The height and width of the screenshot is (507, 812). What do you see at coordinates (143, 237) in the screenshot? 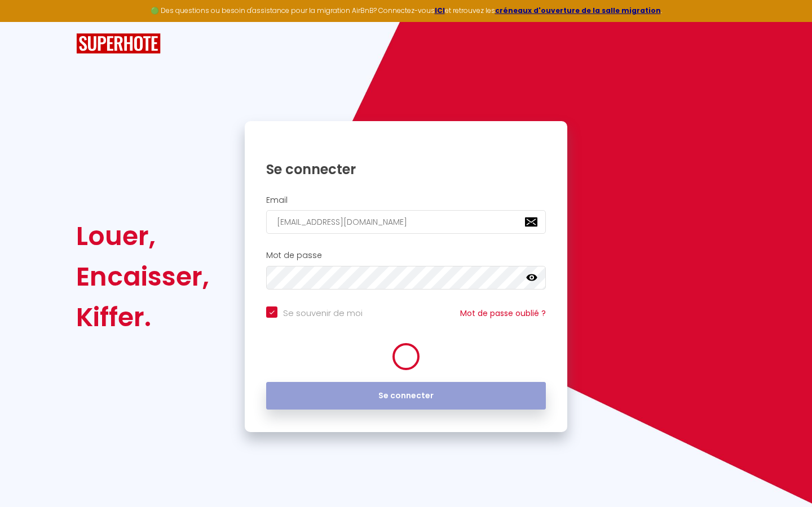
I see `div: Louer,` at bounding box center [143, 237].